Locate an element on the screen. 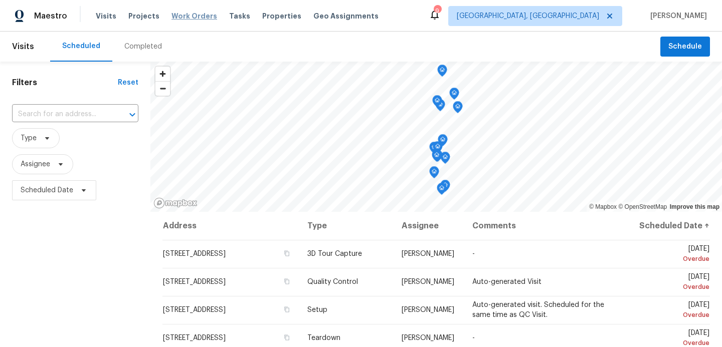 This screenshot has width=722, height=347. span: Teardown is located at coordinates (324, 338).